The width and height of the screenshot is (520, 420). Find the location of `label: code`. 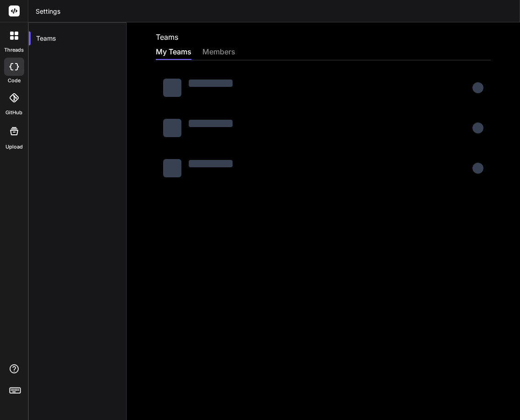

label: code is located at coordinates (14, 80).